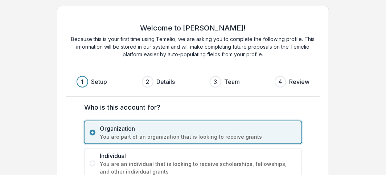 The width and height of the screenshot is (386, 175). What do you see at coordinates (165, 82) in the screenshot?
I see `h3: Details` at bounding box center [165, 82].